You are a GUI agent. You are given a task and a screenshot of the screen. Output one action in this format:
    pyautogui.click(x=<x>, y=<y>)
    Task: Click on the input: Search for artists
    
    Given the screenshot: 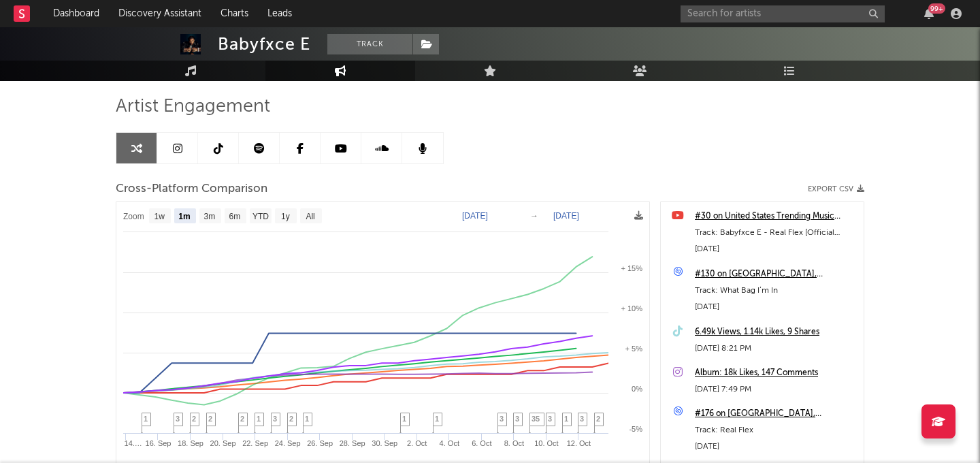 What is the action you would take?
    pyautogui.click(x=782, y=13)
    